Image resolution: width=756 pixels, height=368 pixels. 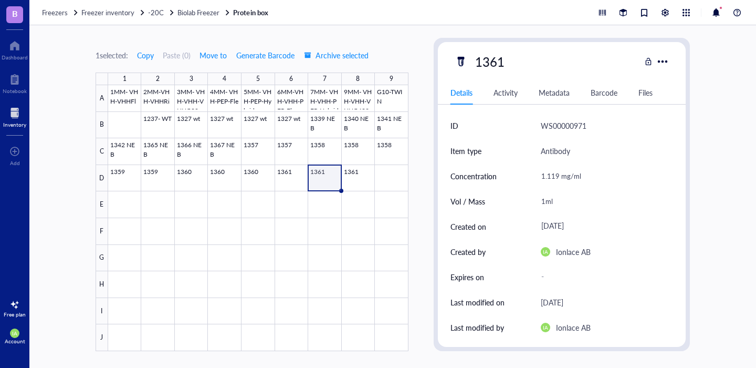 What do you see at coordinates (55, 12) in the screenshot?
I see `span: Freezers` at bounding box center [55, 12].